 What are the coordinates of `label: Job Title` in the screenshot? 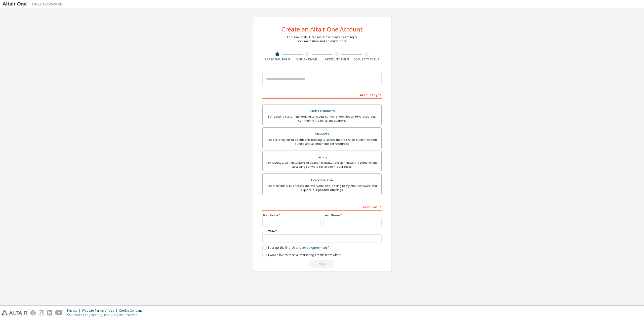 It's located at (322, 231).